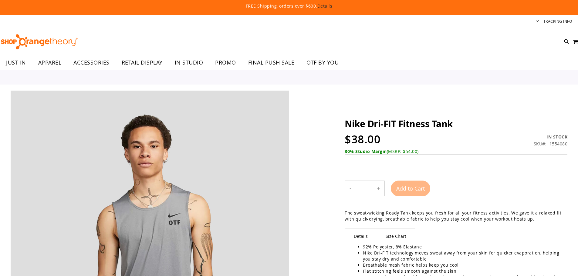  I want to click on div: 1554080, so click(558, 144).